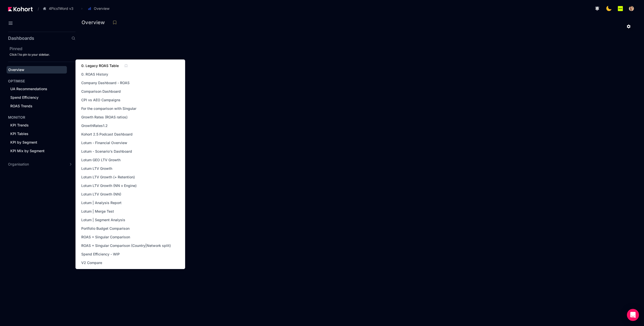 This screenshot has width=644, height=326. Describe the element at coordinates (100, 254) in the screenshot. I see `span: Spend Efficiency - WIP` at that location.